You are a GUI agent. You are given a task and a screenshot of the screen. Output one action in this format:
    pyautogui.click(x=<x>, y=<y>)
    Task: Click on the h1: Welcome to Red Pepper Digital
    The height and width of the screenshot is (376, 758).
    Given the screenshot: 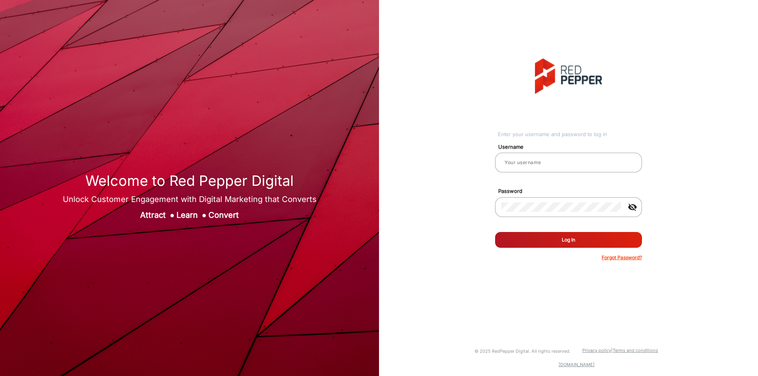 What is the action you would take?
    pyautogui.click(x=189, y=181)
    